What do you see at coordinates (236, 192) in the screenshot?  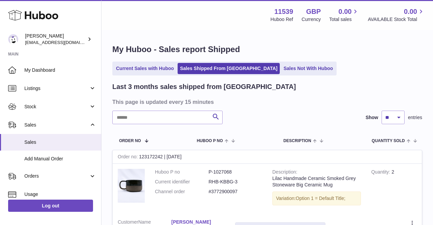 I see `dd: #3772900097` at bounding box center [236, 192].